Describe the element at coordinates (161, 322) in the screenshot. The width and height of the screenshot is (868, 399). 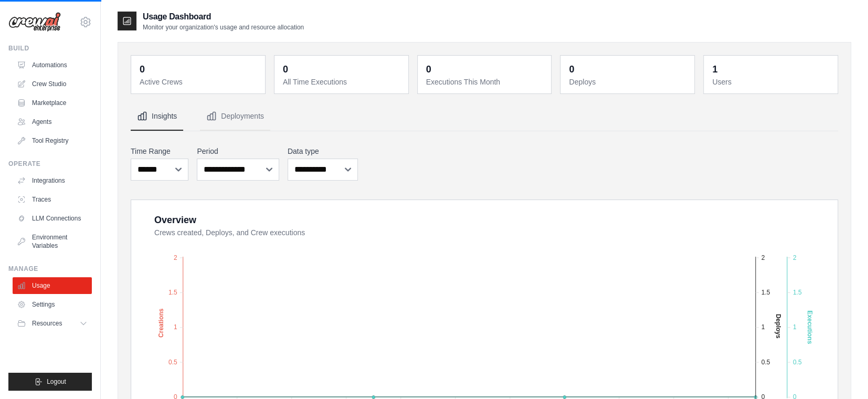
I see `text: Creations` at that location.